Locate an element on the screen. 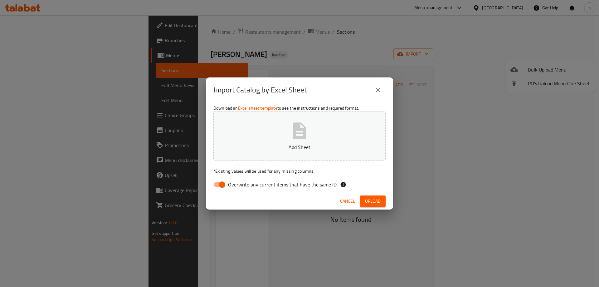 Image resolution: width=599 pixels, height=287 pixels. button: close is located at coordinates (378, 90).